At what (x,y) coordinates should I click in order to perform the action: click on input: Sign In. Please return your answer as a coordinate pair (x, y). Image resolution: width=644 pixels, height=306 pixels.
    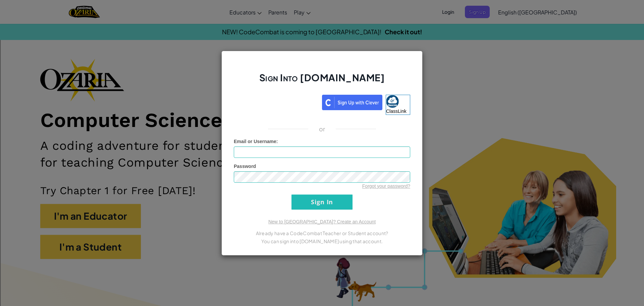
    Looking at the image, I should click on (322, 202).